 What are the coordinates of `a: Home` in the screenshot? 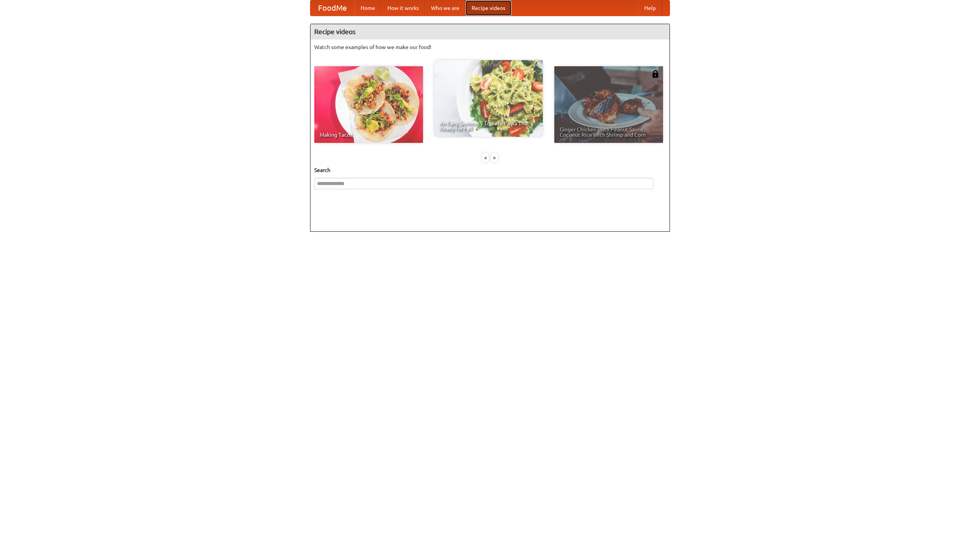 It's located at (368, 8).